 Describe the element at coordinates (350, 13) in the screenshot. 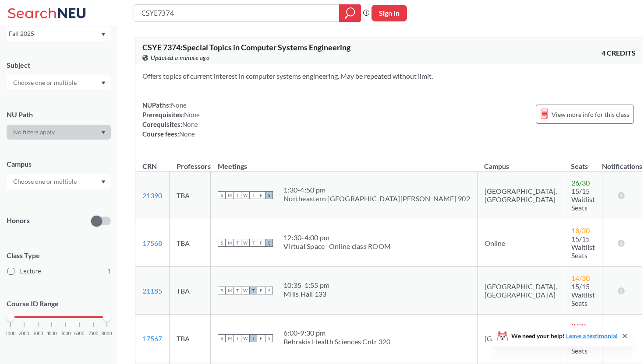

I see `div: magnifying glass` at that location.